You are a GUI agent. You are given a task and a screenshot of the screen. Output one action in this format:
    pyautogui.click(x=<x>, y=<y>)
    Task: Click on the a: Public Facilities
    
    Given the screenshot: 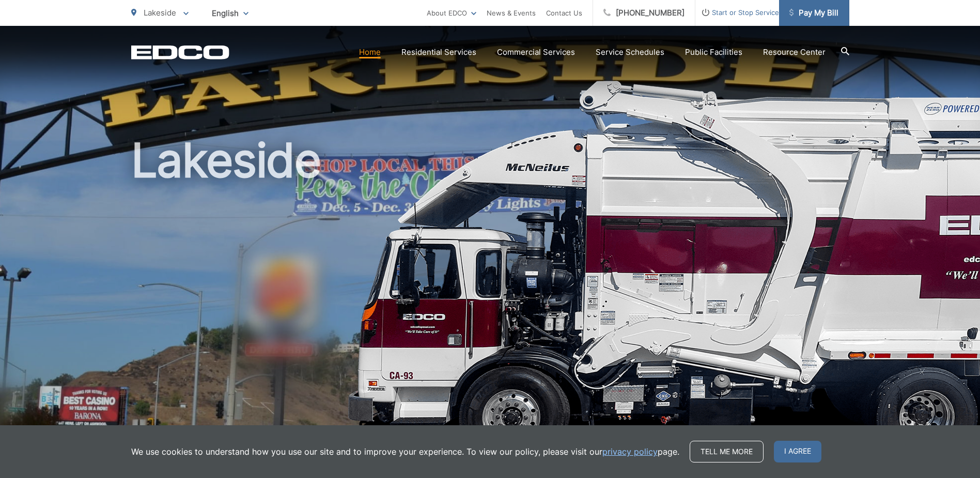 What is the action you would take?
    pyautogui.click(x=713, y=52)
    